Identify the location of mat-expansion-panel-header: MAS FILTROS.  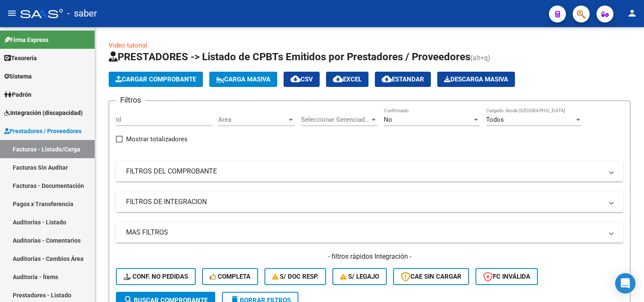
(369, 233).